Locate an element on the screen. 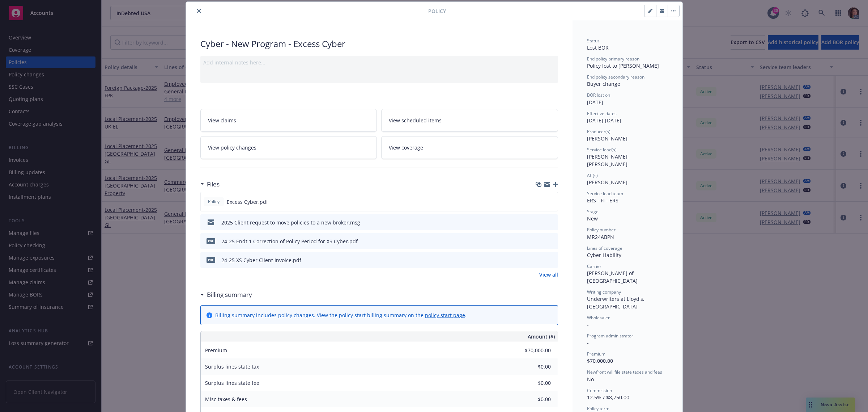 This screenshot has width=868, height=412. span: Effective dates is located at coordinates (602, 113).